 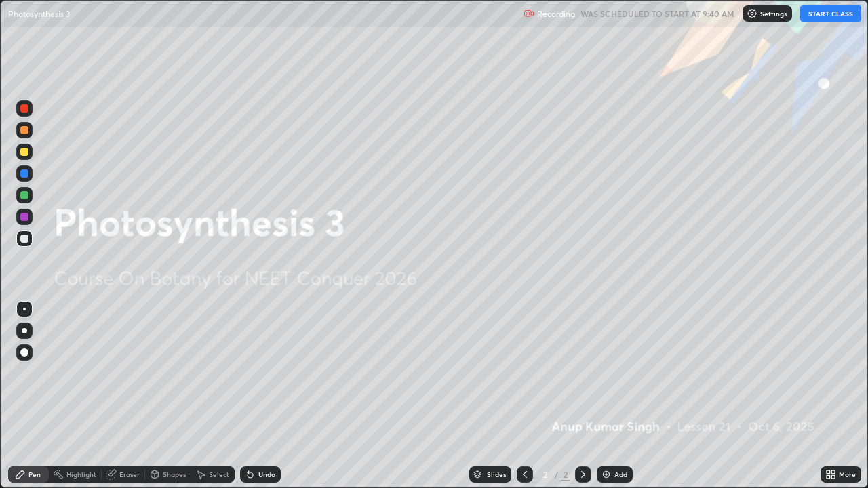 What do you see at coordinates (607, 475) in the screenshot?
I see `img: add-slide-button` at bounding box center [607, 475].